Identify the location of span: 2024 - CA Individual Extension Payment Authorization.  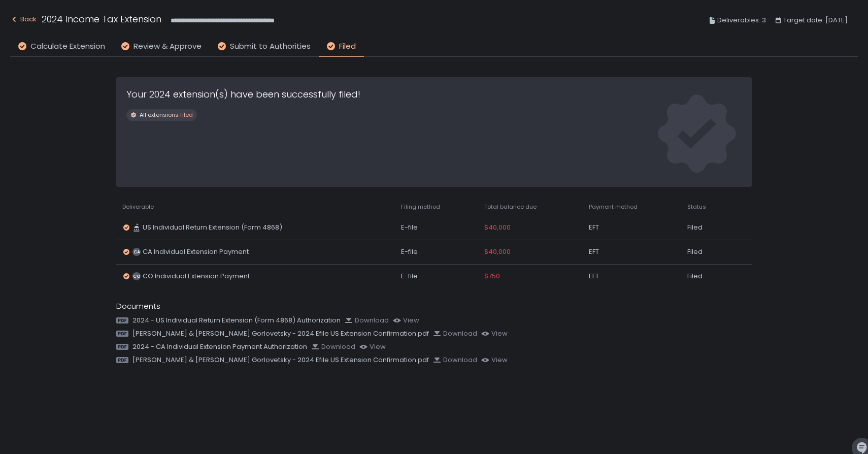
(220, 347).